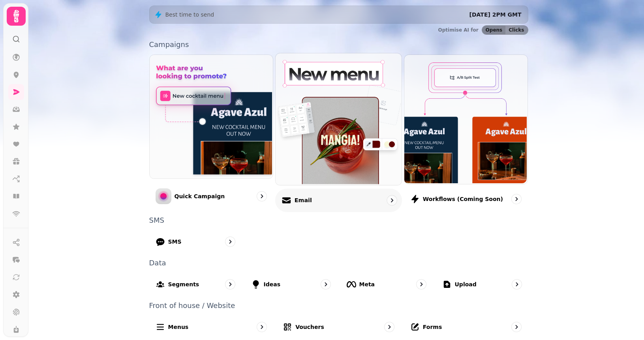  I want to click on img: Workflows (coming soon), so click(465, 119).